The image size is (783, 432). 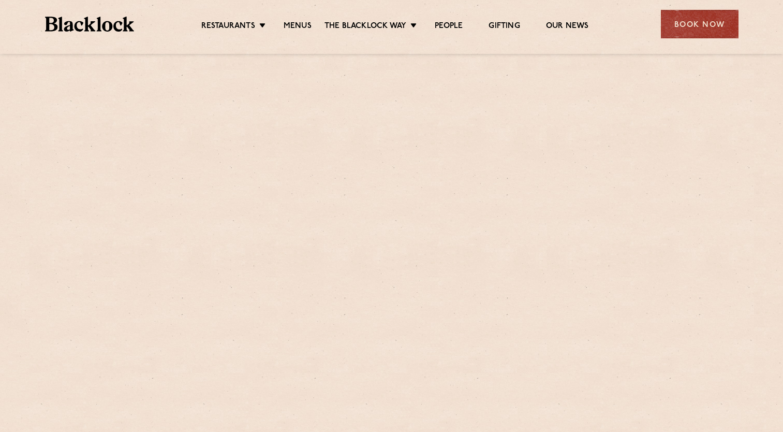 I want to click on a: The Blacklock Way, so click(x=365, y=27).